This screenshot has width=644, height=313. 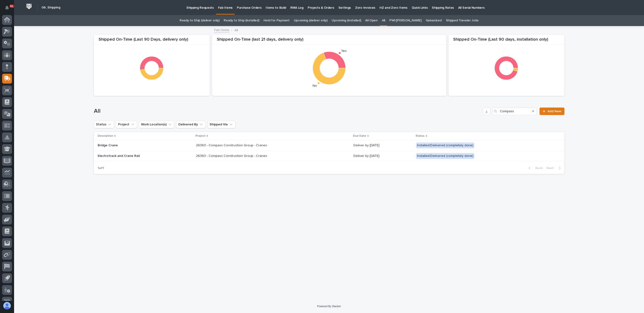 What do you see at coordinates (554, 168) in the screenshot?
I see `button: Next` at bounding box center [554, 168].